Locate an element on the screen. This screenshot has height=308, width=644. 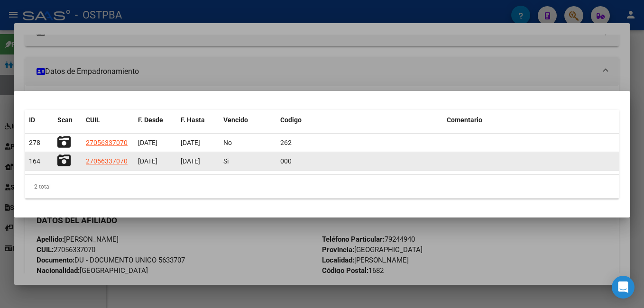
div: 2 total is located at coordinates (322, 187).